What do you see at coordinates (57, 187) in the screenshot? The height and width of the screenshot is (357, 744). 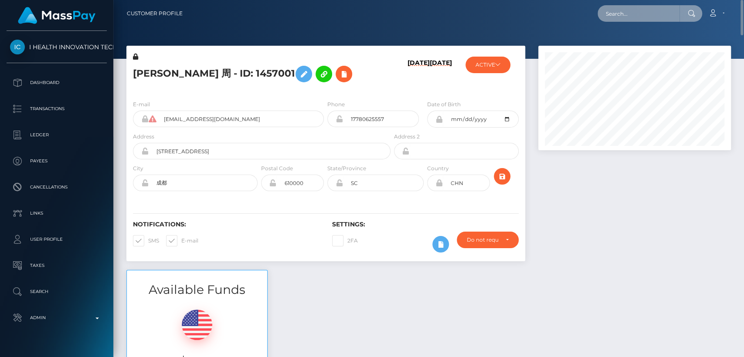 I see `p: Cancellations` at bounding box center [57, 187].